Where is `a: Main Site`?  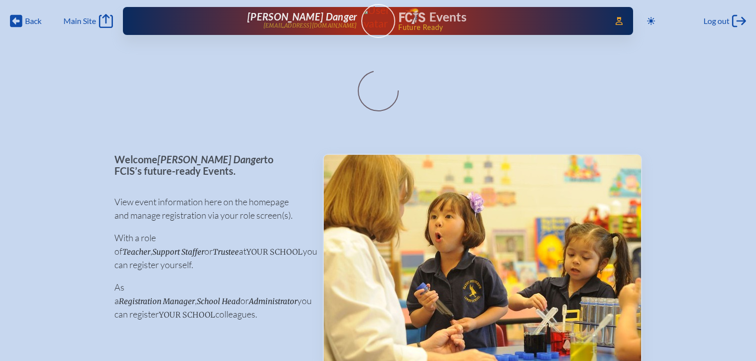 a: Main Site is located at coordinates (88, 21).